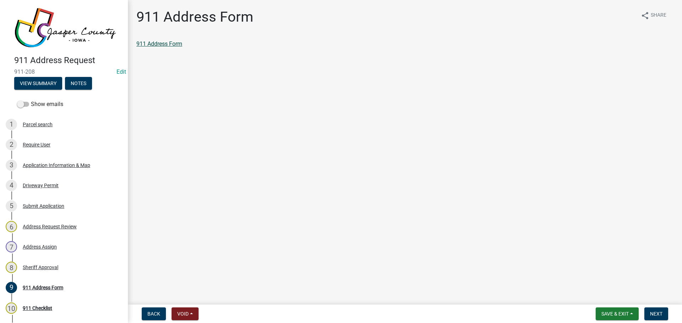 The width and height of the screenshot is (682, 323). I want to click on button: Next, so click(656, 314).